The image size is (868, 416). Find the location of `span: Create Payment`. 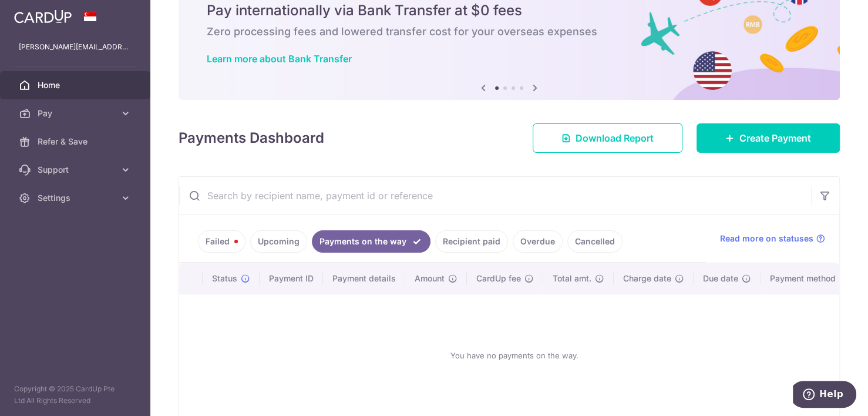

span: Create Payment is located at coordinates (776, 138).